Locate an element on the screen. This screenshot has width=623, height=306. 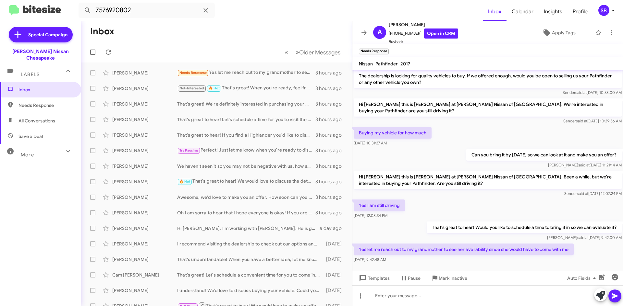
span: Apply Tags is located at coordinates (563, 33).